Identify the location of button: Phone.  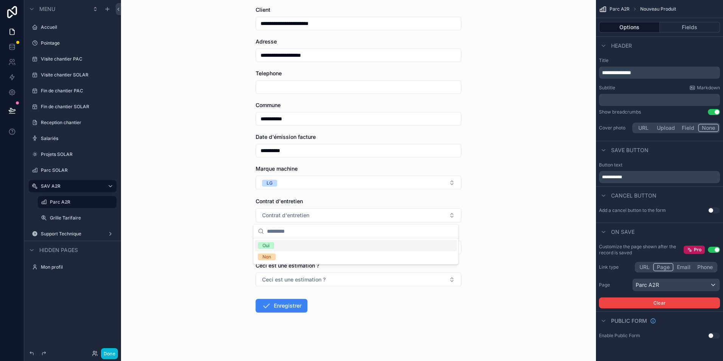
(705, 267).